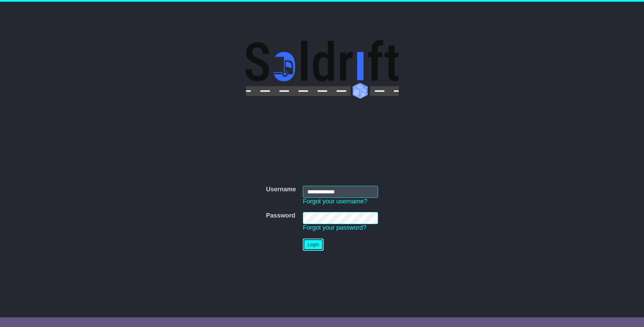  I want to click on img: Soldrift Pty Ltd, so click(322, 69).